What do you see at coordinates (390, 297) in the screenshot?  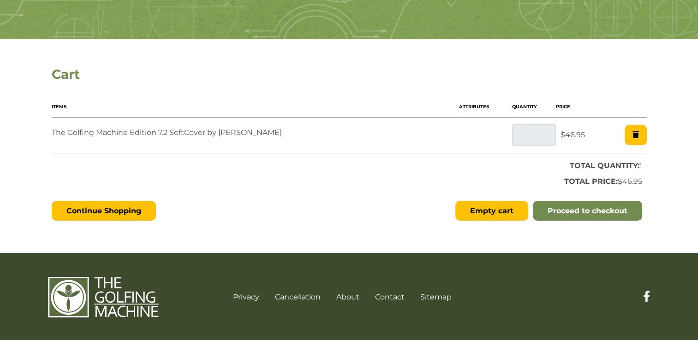 I see `a: Contact` at bounding box center [390, 297].